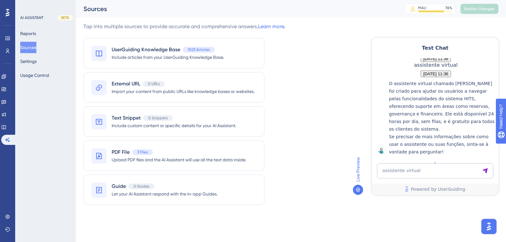 The image size is (506, 242). What do you see at coordinates (27, 5) in the screenshot?
I see `span: Need Help?` at bounding box center [27, 5].